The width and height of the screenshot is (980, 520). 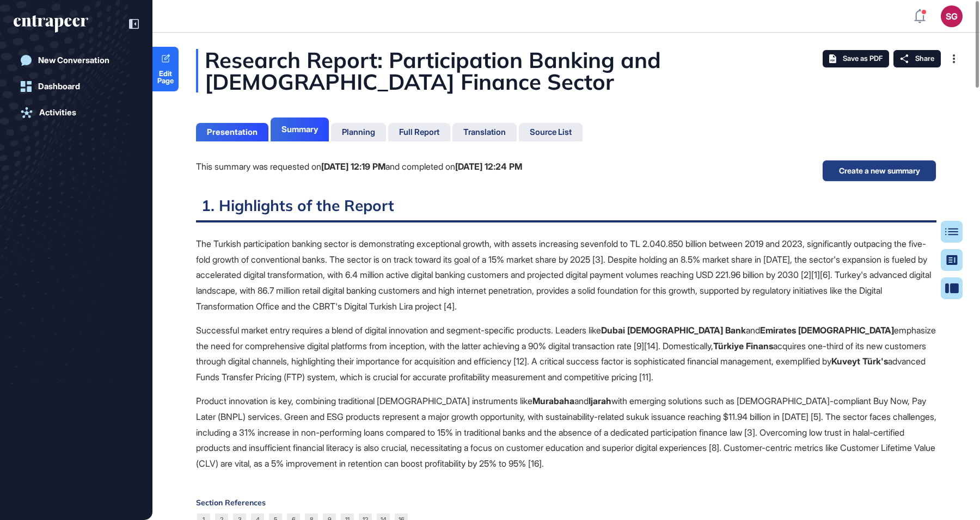 What do you see at coordinates (51, 24) in the screenshot?
I see `div: entrapeer-logo` at bounding box center [51, 24].